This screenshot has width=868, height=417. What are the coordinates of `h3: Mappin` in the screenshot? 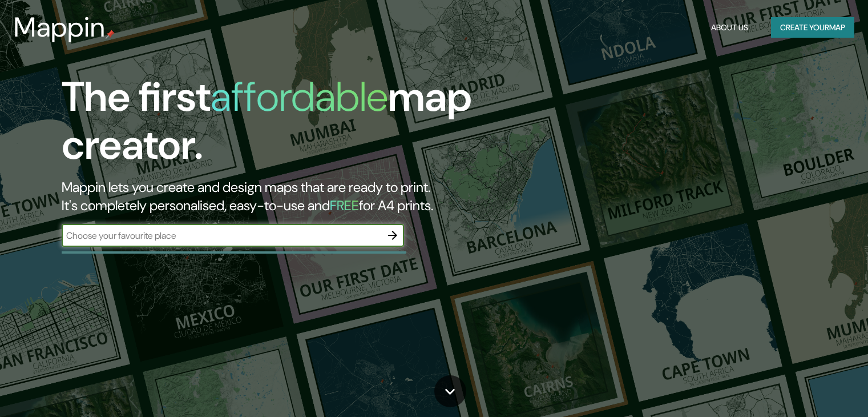 It's located at (59, 27).